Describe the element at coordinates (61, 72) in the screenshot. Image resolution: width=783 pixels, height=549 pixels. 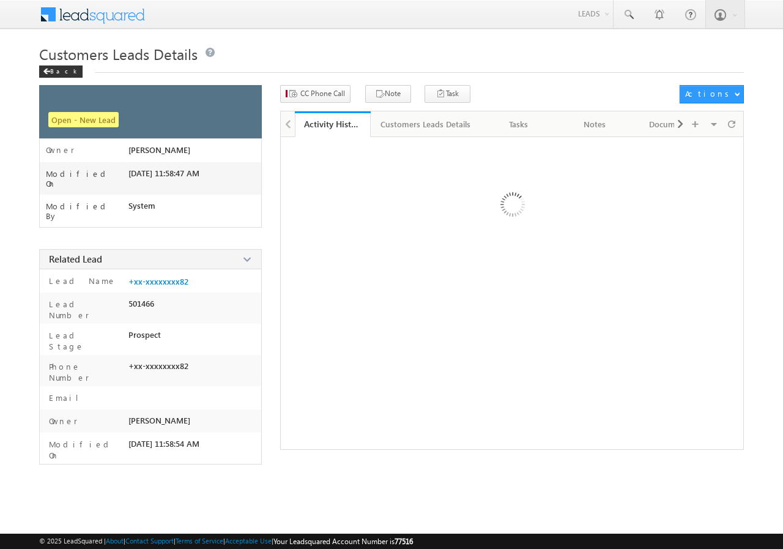
I see `div: Back` at that location.